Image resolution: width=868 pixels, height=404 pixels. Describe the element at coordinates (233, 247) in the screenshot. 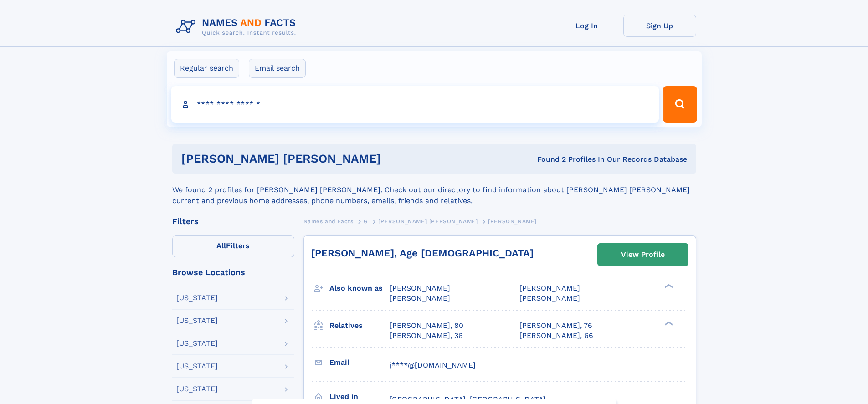

I see `label: Filters` at that location.